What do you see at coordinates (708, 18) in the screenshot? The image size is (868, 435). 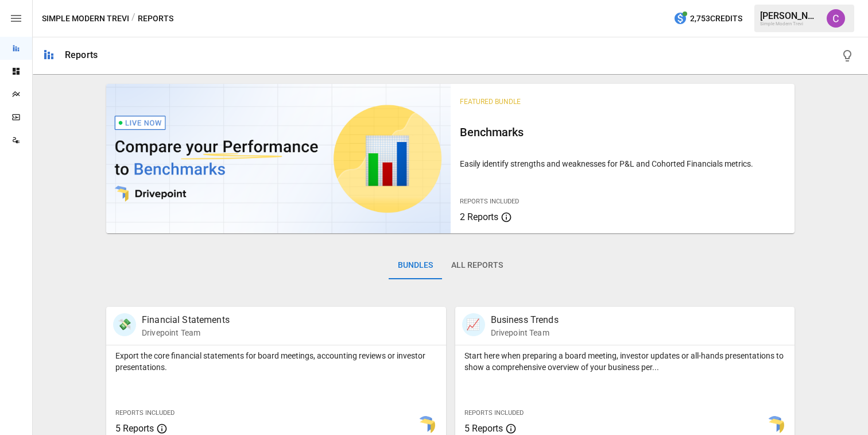 I see `button: 2,753Credits` at bounding box center [708, 18].